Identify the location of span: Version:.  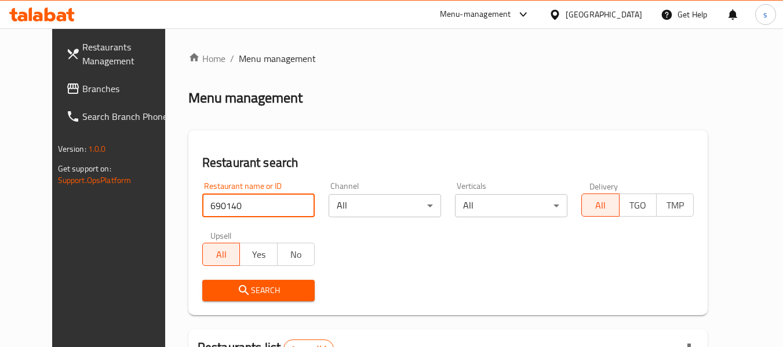
(72, 149).